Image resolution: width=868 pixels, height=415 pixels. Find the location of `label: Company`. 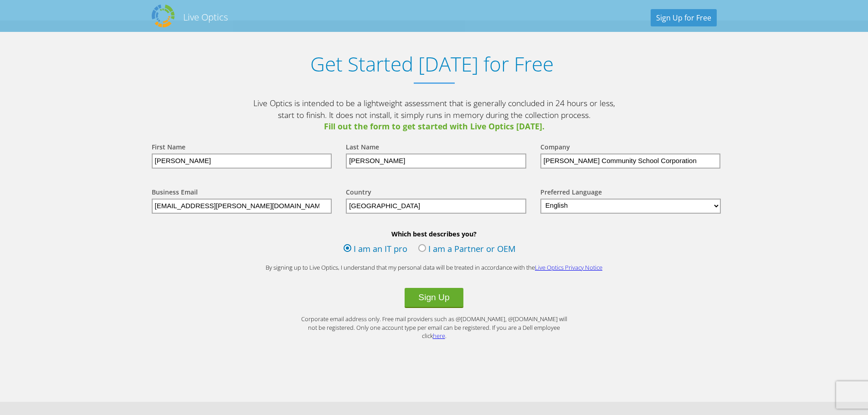

label: Company is located at coordinates (555, 148).